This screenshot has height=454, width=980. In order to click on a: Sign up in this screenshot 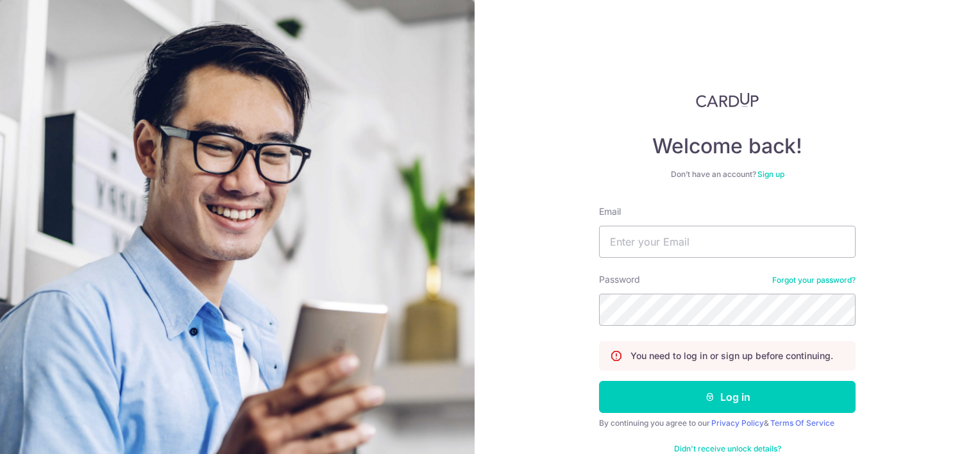, I will do `click(771, 174)`.